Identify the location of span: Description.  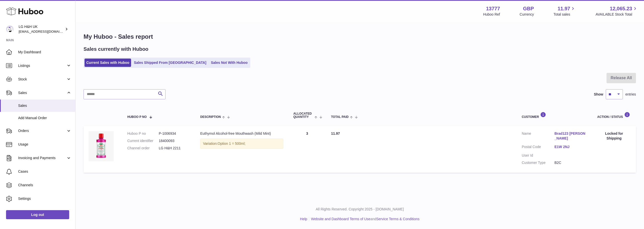
(210, 117).